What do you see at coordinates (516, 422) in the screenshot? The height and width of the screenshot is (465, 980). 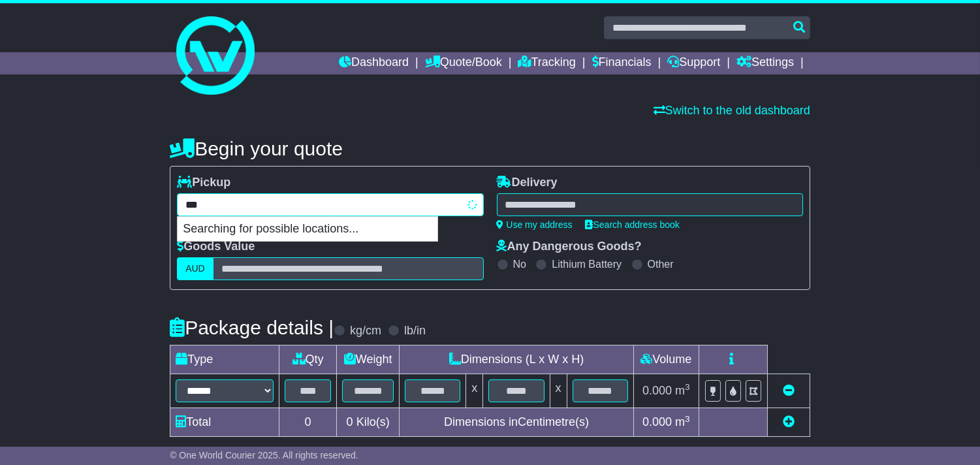 I see `td: Dimensions in Centimetre(s)` at bounding box center [516, 422].